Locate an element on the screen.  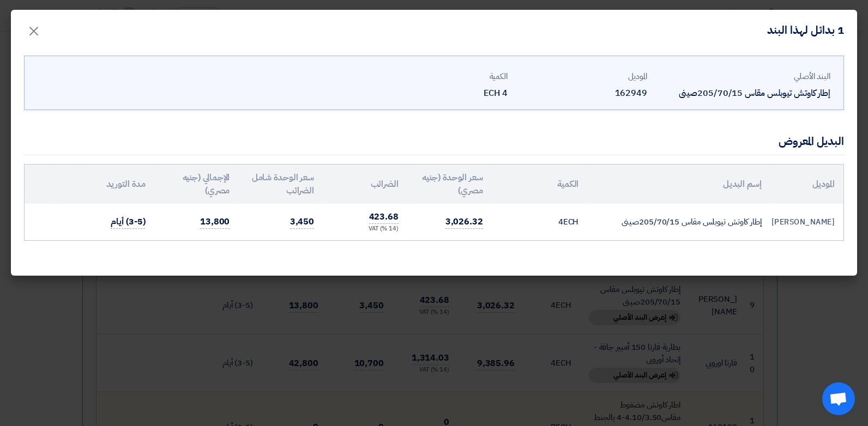
a: Open chat is located at coordinates (838, 399).